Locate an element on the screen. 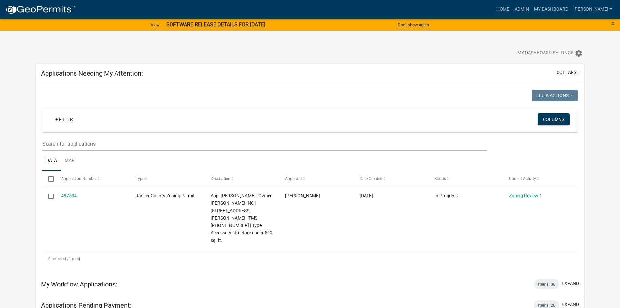 The width and height of the screenshot is (620, 308). span: Jasper County Zoning Permit is located at coordinates (165, 195).